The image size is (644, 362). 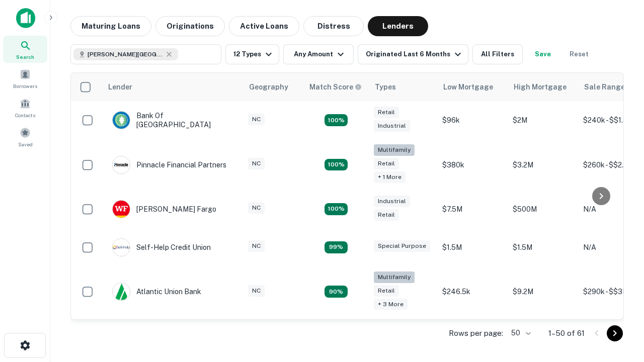 I want to click on td: $96k, so click(x=472, y=120).